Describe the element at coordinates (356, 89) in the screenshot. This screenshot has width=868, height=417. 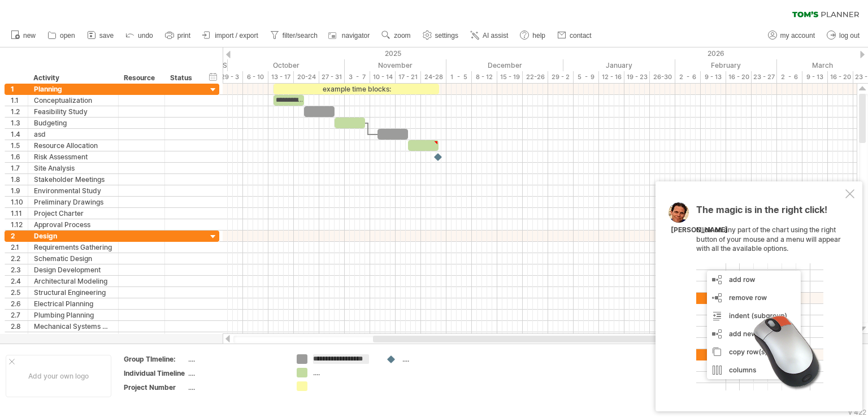
I see `div: example time blocks:` at that location.